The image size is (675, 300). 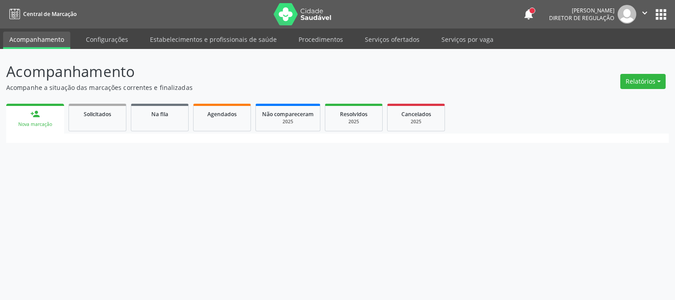 What do you see at coordinates (582, 18) in the screenshot?
I see `span: Diretor de regulação` at bounding box center [582, 18].